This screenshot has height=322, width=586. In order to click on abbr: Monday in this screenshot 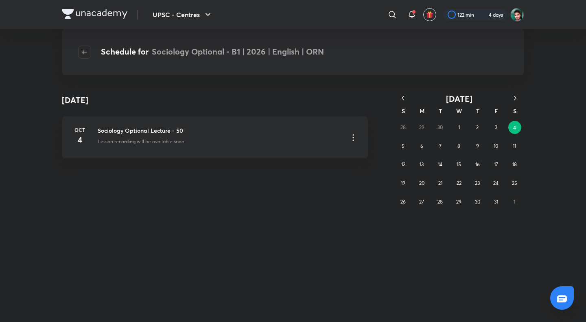, I will do `click(422, 111)`.